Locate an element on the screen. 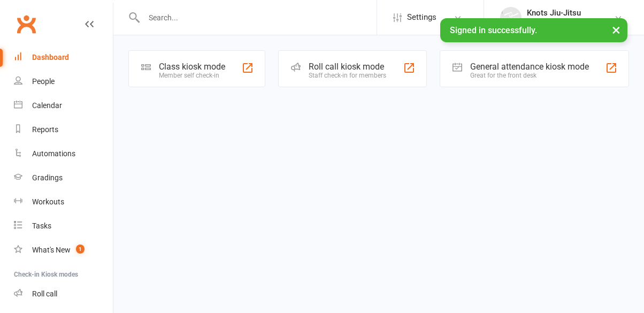 This screenshot has height=313, width=644. div: Great for the front desk is located at coordinates (529, 75).